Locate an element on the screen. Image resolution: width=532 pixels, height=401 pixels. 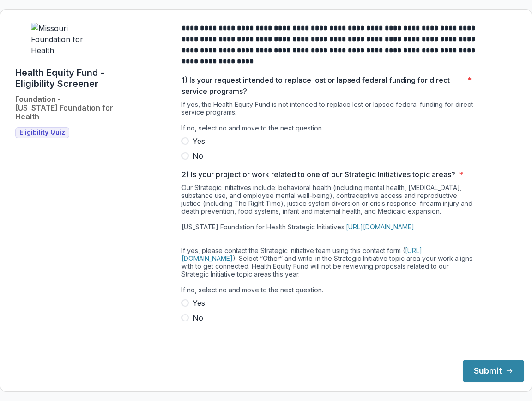
span: Eligibility Quiz is located at coordinates (42, 132).